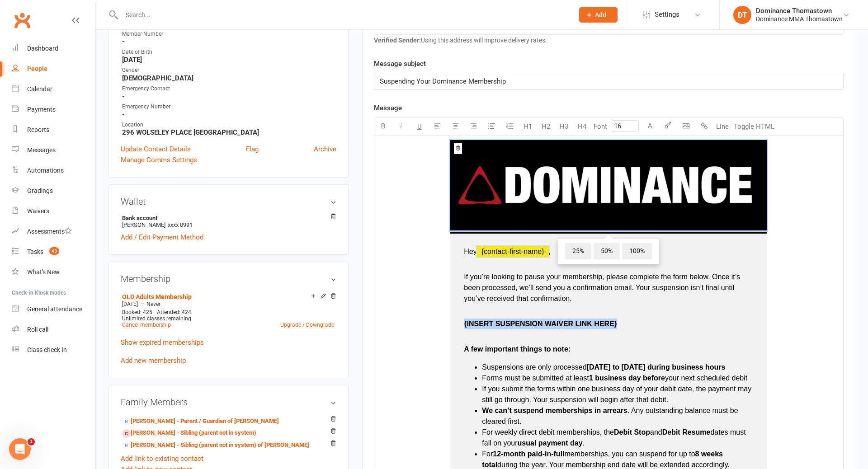 This screenshot has width=868, height=469. Describe the element at coordinates (548, 432) in the screenshot. I see `span: For weekly direct debit memberships, the` at that location.